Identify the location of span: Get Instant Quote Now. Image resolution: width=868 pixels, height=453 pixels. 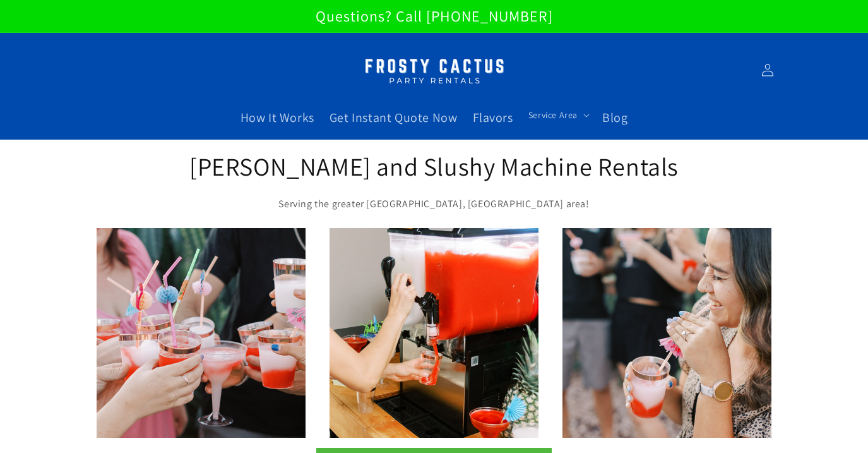
(393, 117).